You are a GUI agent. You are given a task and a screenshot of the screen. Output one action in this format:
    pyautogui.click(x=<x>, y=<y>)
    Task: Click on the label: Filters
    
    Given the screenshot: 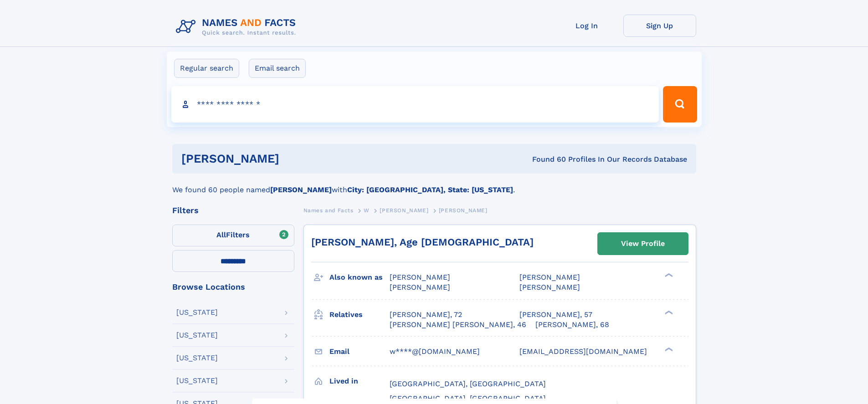 What is the action you would take?
    pyautogui.click(x=233, y=235)
    